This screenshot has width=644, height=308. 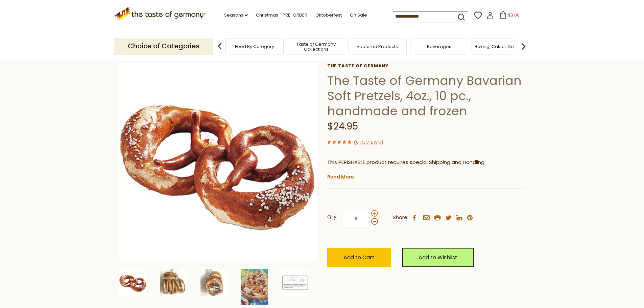 What do you see at coordinates (316, 46) in the screenshot?
I see `span: Taste of Germany Collections` at bounding box center [316, 46].